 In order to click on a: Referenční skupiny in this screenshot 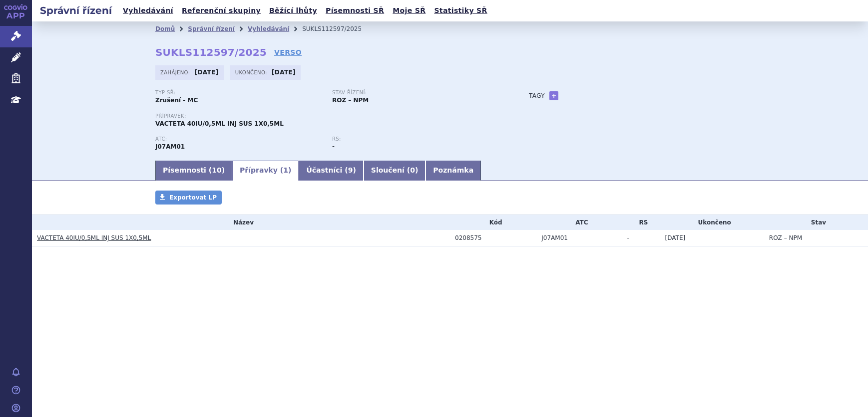, I will do `click(221, 11)`.